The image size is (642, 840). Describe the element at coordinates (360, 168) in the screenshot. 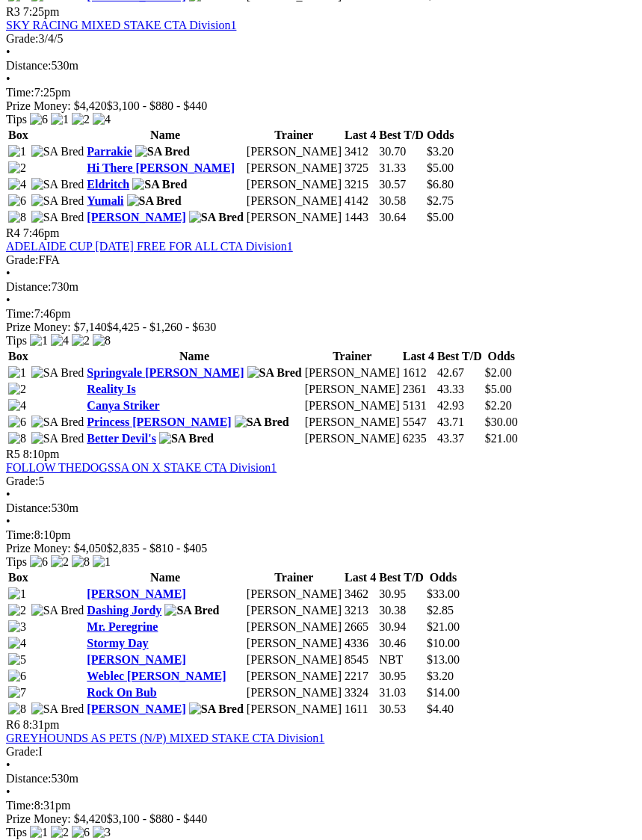

I see `td: 3725` at that location.